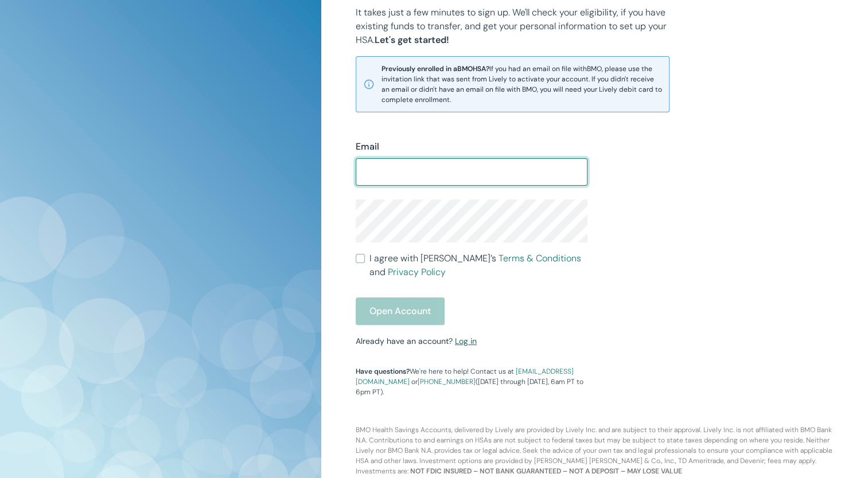 This screenshot has height=478, width=868. Describe the element at coordinates (415, 341) in the screenshot. I see `small: Already have an account?` at that location.